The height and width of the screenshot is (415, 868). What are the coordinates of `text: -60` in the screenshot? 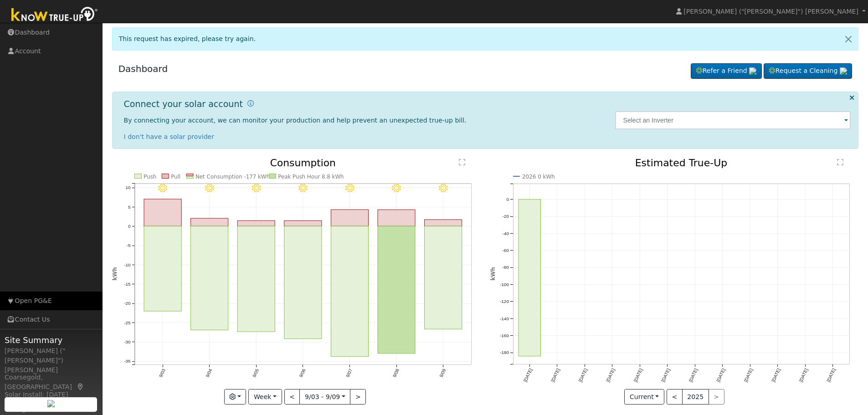 It's located at (506, 250).